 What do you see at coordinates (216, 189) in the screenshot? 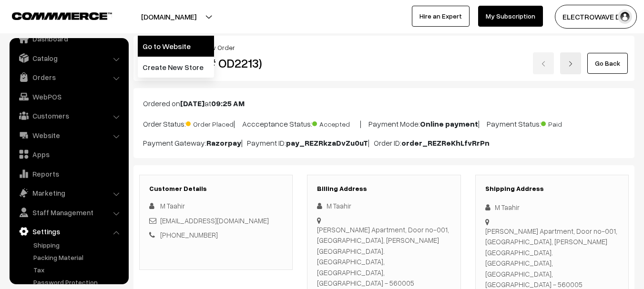
I see `h3: Customer Details` at bounding box center [216, 189].